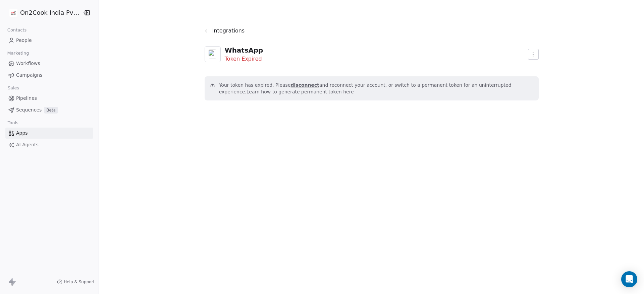 This screenshot has height=294, width=644. Describe the element at coordinates (51, 110) in the screenshot. I see `span: Beta` at that location.